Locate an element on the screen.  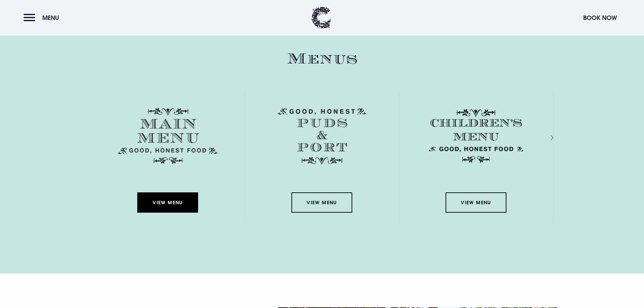
span: Menu is located at coordinates (51, 17).